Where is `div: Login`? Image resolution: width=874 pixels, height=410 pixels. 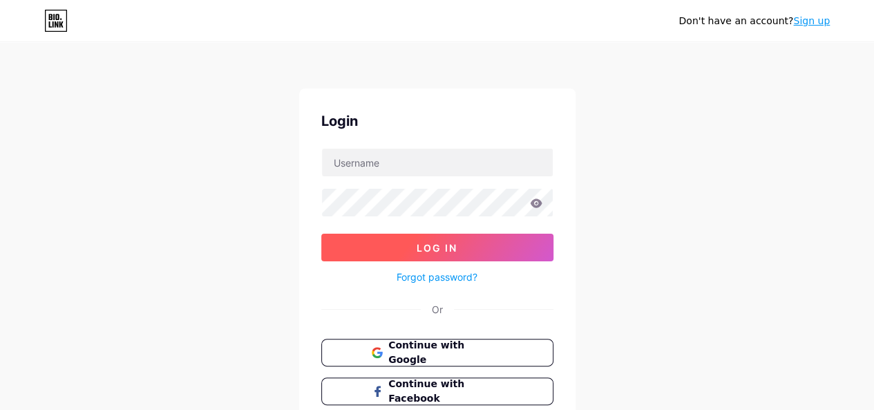 div: Login is located at coordinates (437, 121).